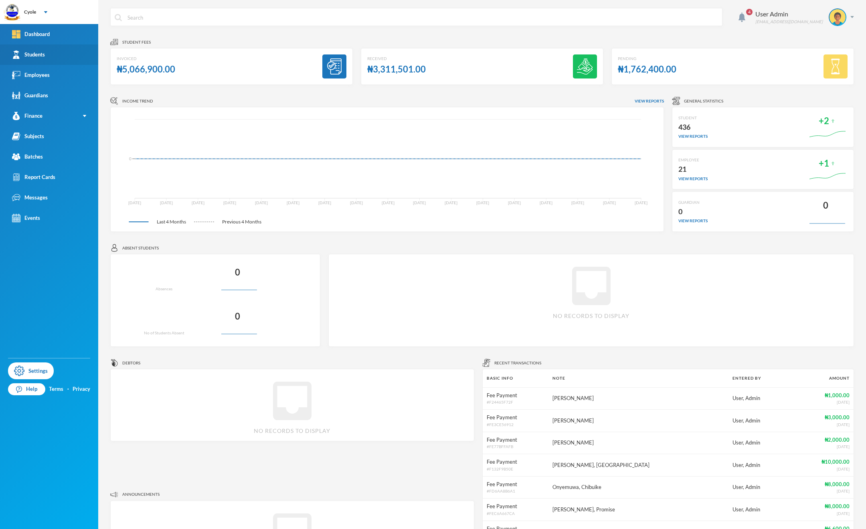  What do you see at coordinates (732, 67) in the screenshot?
I see `a: Pending₦1,762,400.00` at bounding box center [732, 67].